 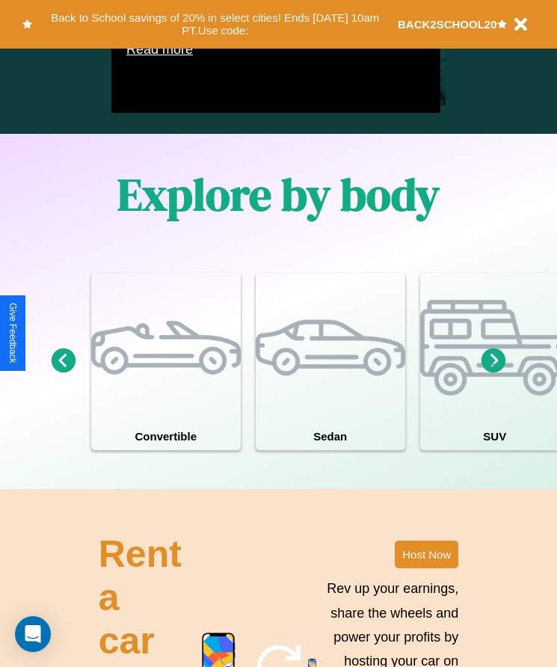 I want to click on button: Host Now, so click(x=426, y=554).